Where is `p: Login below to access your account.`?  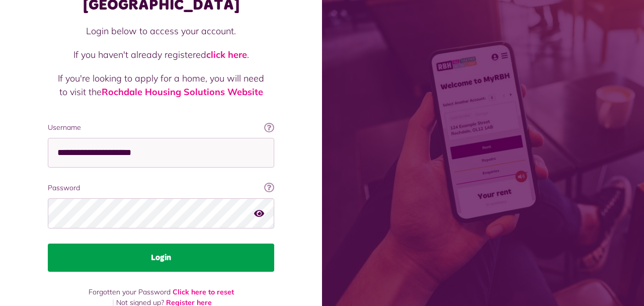
p: Login below to access your account. is located at coordinates (161, 30).